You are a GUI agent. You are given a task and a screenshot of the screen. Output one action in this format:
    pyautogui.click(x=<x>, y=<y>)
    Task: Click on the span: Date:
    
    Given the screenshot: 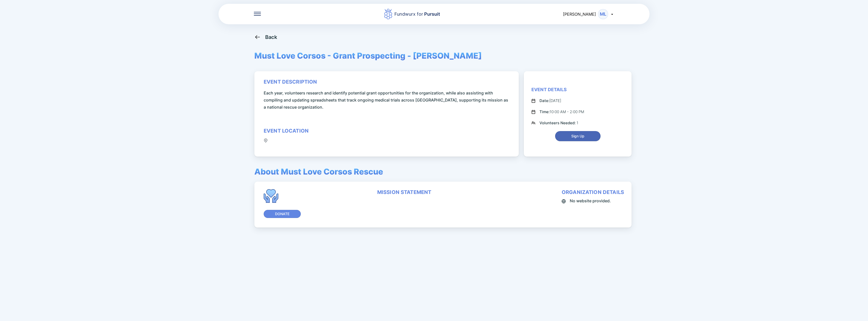 What is the action you would take?
    pyautogui.click(x=545, y=100)
    